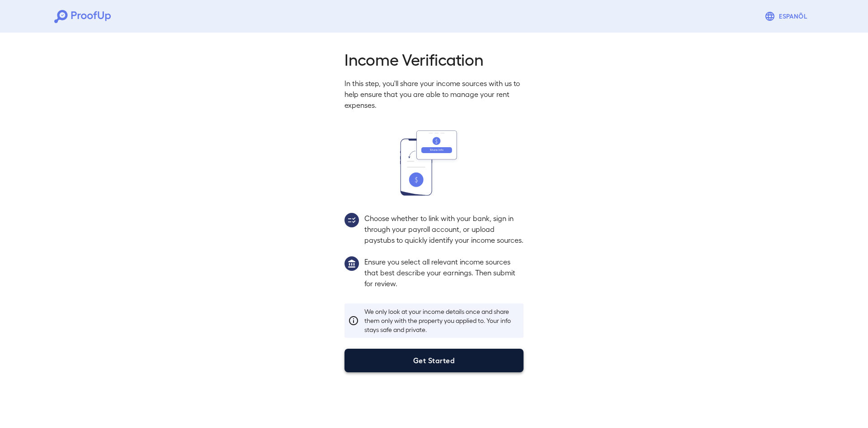 This screenshot has height=428, width=868. I want to click on img: transfer_money.svg, so click(434, 163).